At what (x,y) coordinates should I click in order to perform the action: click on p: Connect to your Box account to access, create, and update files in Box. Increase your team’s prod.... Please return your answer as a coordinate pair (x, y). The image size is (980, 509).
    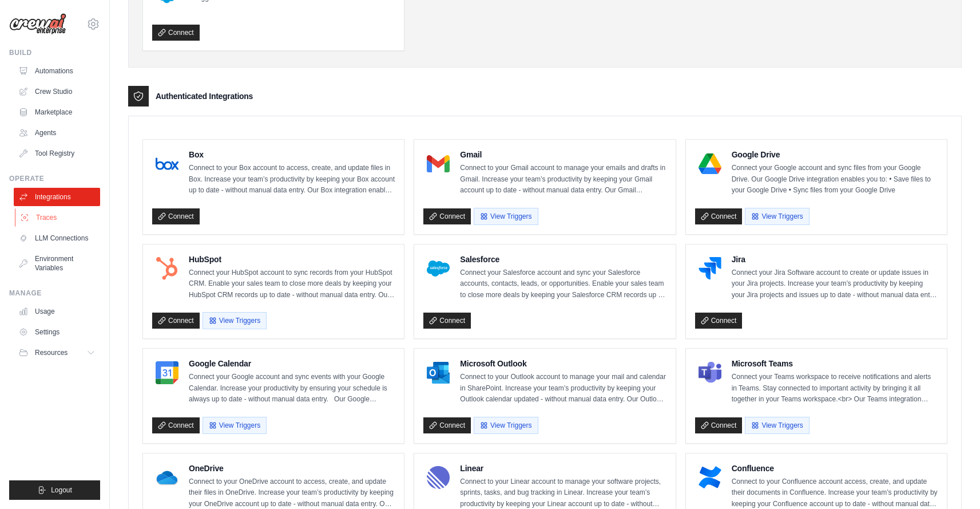
    Looking at the image, I should click on (292, 180).